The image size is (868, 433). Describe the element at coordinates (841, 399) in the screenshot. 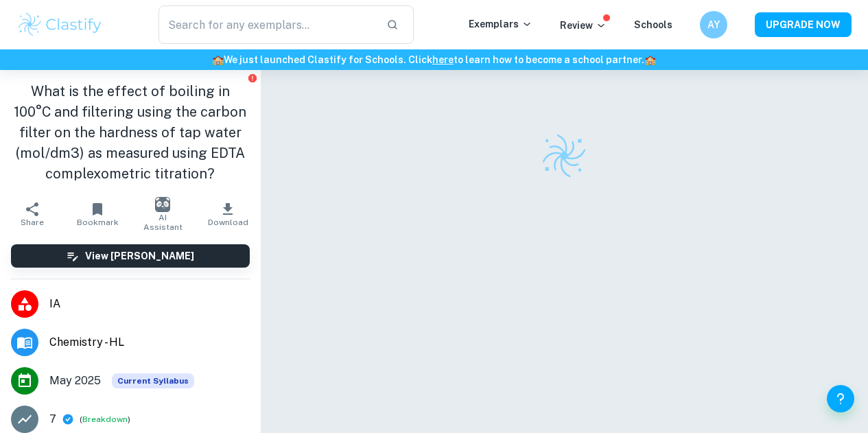

I see `button: Help and Feedback` at that location.